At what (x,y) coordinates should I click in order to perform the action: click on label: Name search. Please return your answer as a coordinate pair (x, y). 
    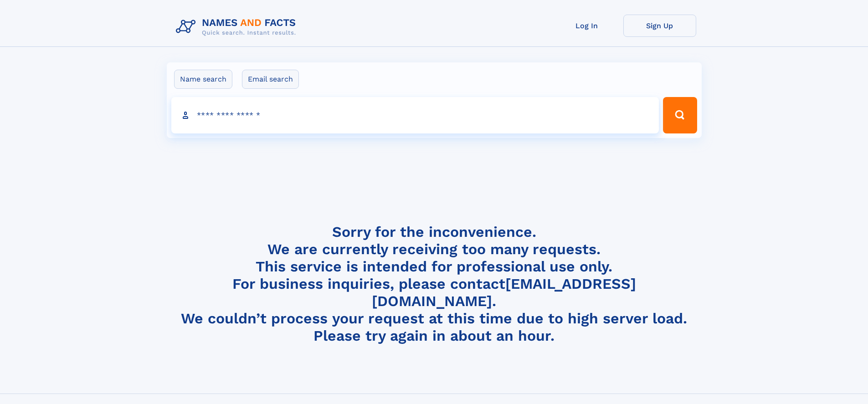
    Looking at the image, I should click on (203, 79).